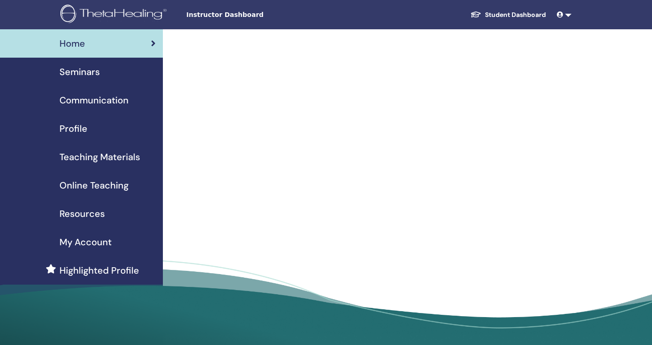  What do you see at coordinates (73, 129) in the screenshot?
I see `span: Profile` at bounding box center [73, 129].